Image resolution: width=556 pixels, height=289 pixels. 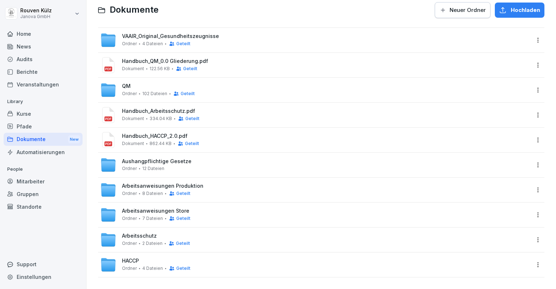 I want to click on span: HACCP, so click(x=130, y=261).